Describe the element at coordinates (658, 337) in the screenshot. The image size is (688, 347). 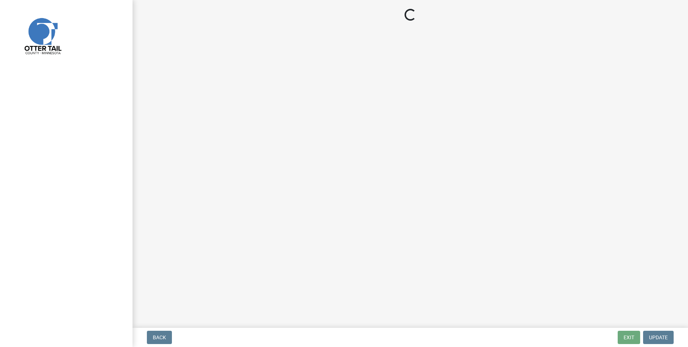
I see `span: Update` at that location.